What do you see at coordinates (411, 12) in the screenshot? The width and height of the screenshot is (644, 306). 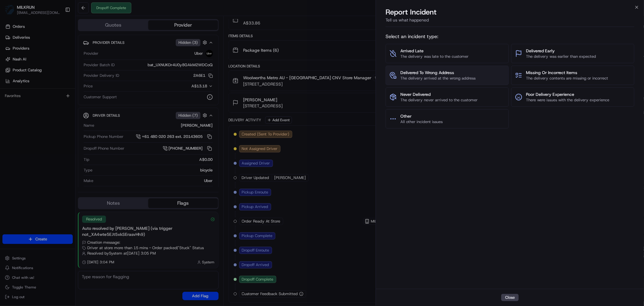 I see `p: Report Incident` at bounding box center [411, 12].